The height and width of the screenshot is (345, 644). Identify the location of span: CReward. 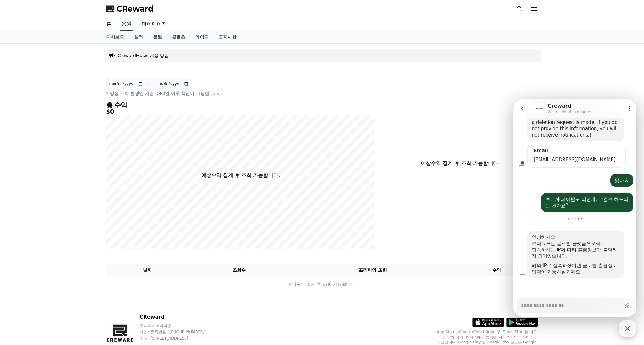
(135, 9).